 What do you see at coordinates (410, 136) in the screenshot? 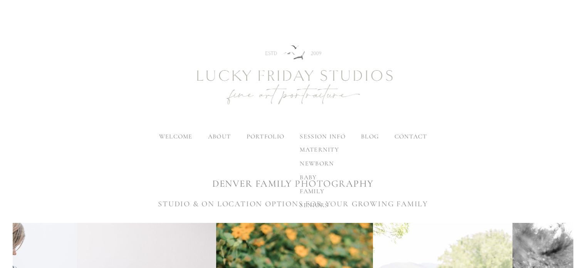
I see `span: contact` at bounding box center [410, 136].